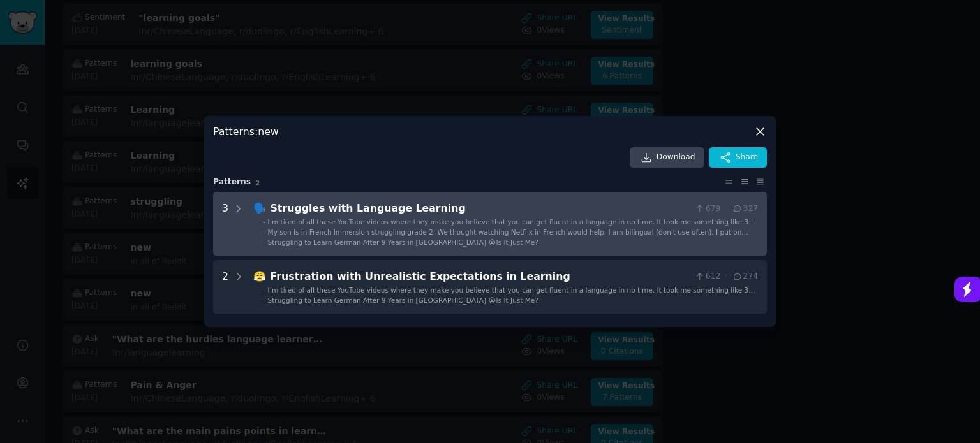 The image size is (980, 443). I want to click on span: Pattern s, so click(232, 183).